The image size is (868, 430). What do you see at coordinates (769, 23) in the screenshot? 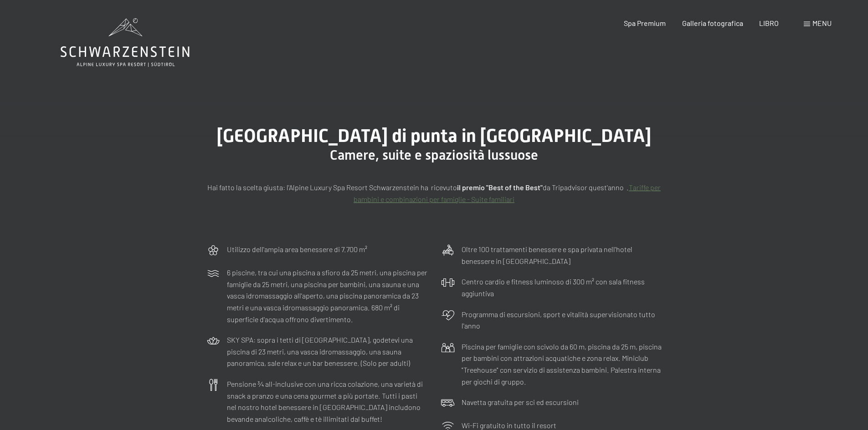
I see `a: LIBRO` at bounding box center [769, 23].